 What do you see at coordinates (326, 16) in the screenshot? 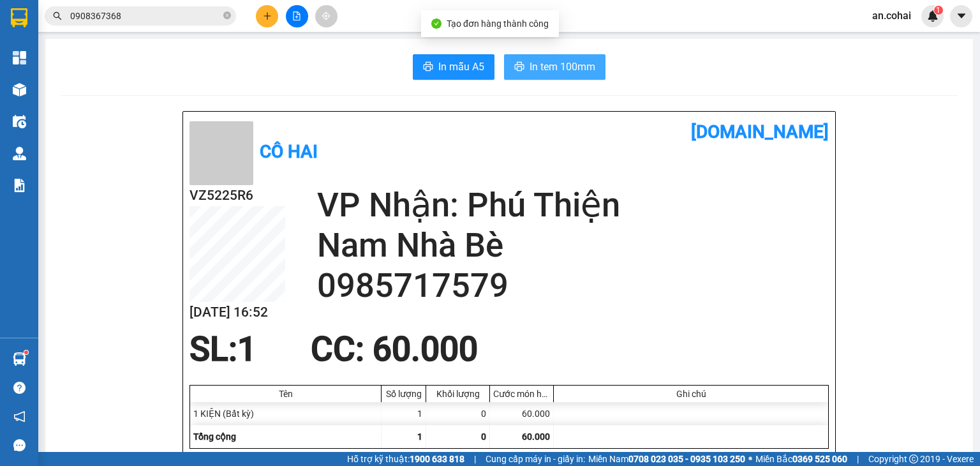
I see `span: aim` at bounding box center [326, 16].